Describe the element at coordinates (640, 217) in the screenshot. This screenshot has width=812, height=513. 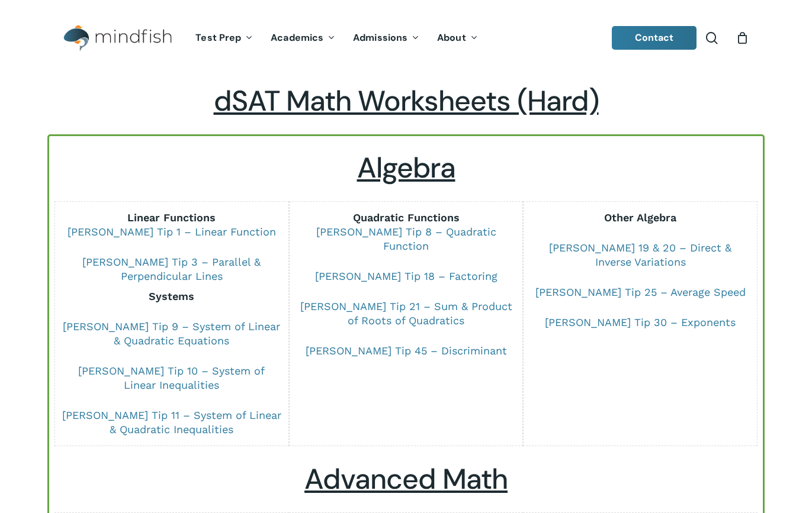
I see `b: Other Algebra` at that location.